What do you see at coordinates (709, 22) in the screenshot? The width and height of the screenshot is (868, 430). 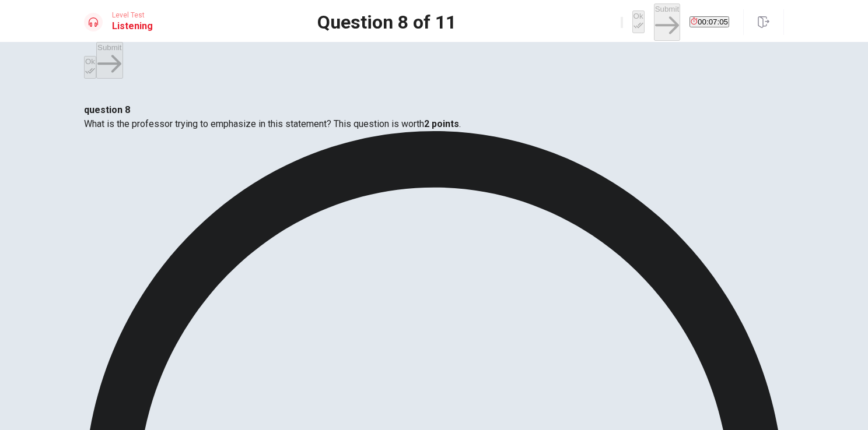 I see `button: 00:07:05` at bounding box center [709, 22].